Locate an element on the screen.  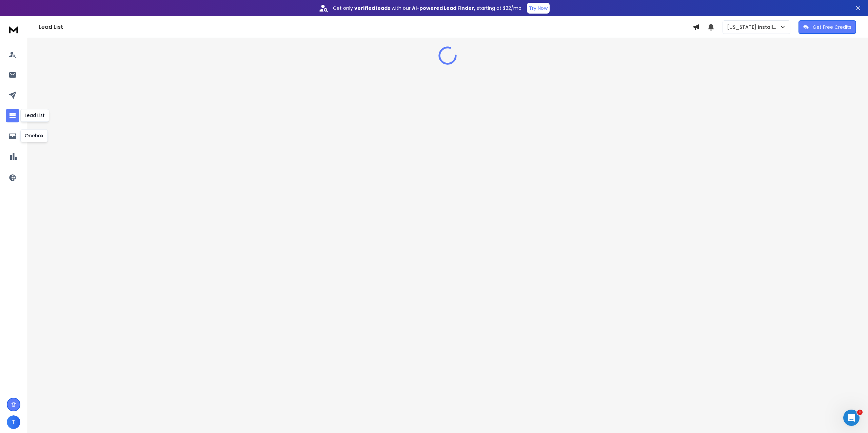
strong: AI-powered Lead Finder, is located at coordinates (444, 8).